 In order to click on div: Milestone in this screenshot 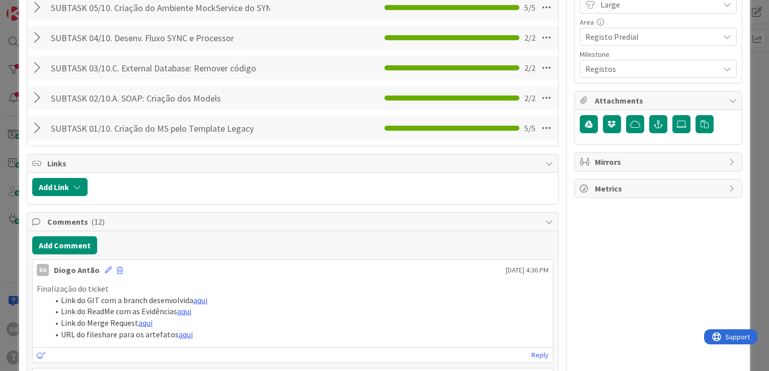, I will do `click(658, 54)`.